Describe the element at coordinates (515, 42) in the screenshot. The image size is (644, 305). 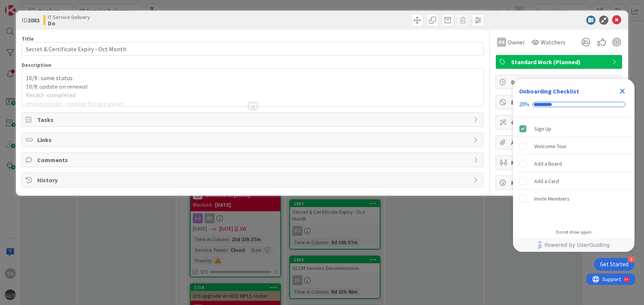
I see `span: Owner` at that location.